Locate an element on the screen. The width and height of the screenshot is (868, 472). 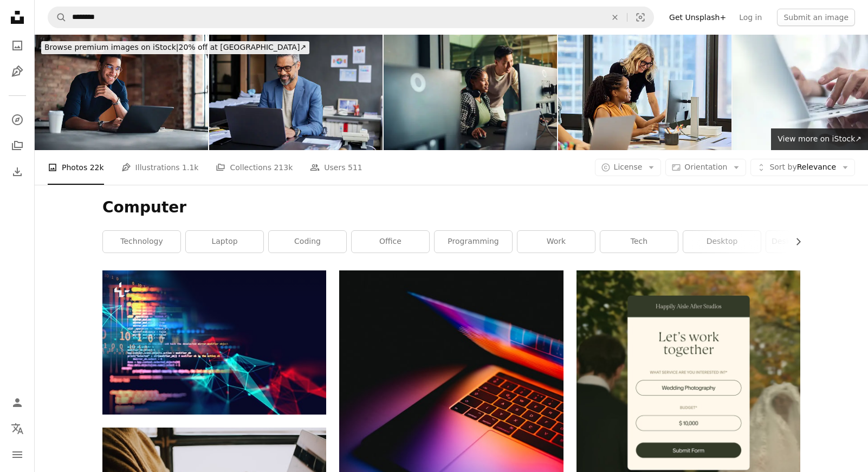
a: View more on iStock↗ is located at coordinates (819, 139).